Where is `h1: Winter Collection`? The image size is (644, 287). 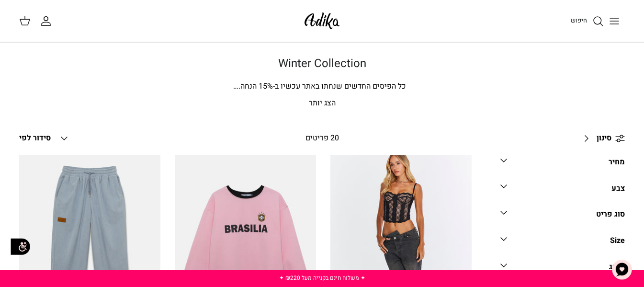 h1: Winter Collection is located at coordinates (322, 63).